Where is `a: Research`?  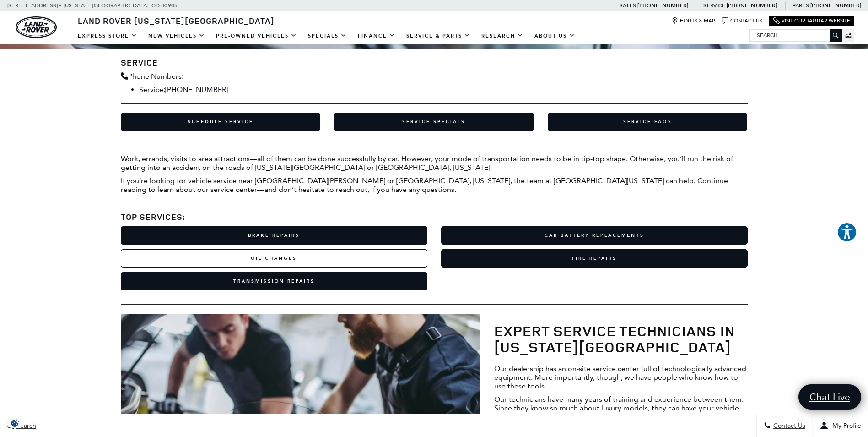
a: Research is located at coordinates (503, 36).